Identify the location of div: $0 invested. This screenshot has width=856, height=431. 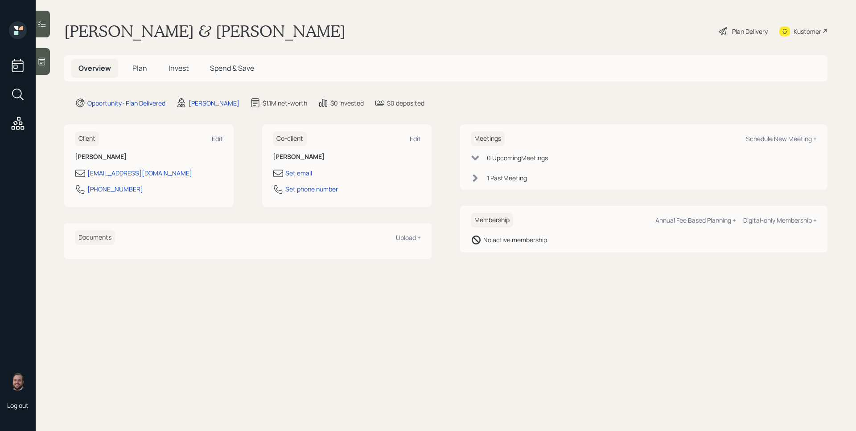
(347, 103).